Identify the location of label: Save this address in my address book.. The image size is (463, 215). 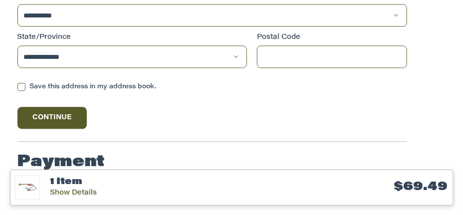
(212, 87).